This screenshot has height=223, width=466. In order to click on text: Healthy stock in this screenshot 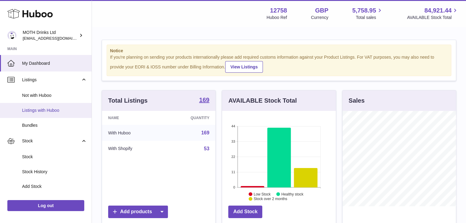, I will do `click(292, 194)`.